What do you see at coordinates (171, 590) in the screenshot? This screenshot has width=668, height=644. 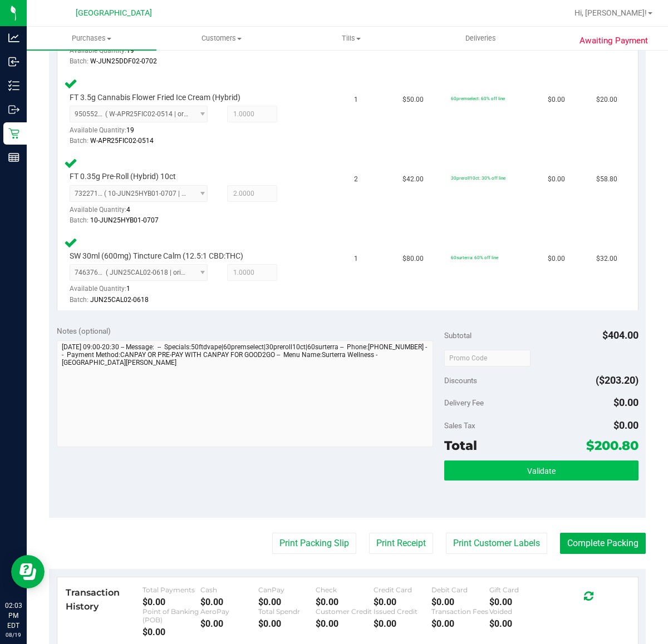 I see `div: Total Payments` at bounding box center [171, 590].